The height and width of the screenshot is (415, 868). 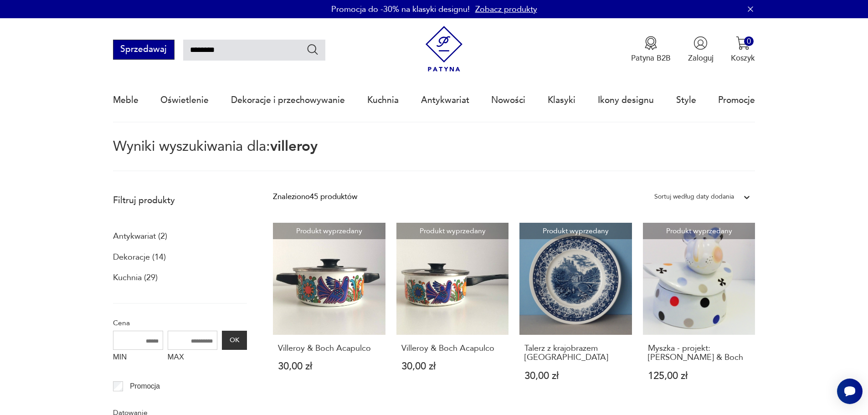 What do you see at coordinates (650, 58) in the screenshot?
I see `p: Patyna B2B` at bounding box center [650, 58].